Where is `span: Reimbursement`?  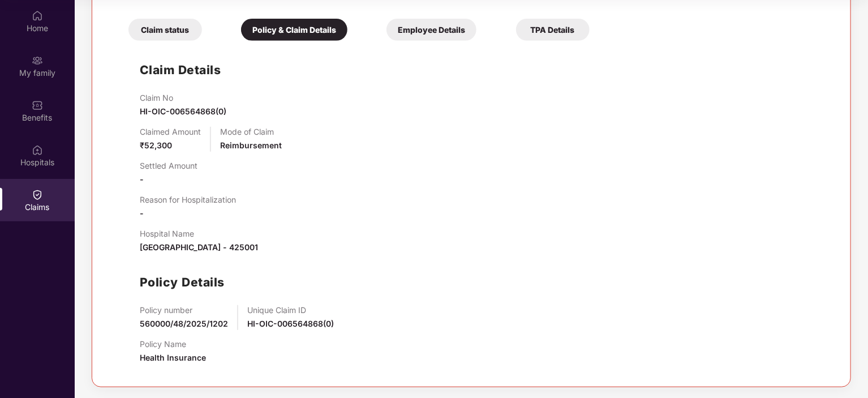 span: Reimbursement is located at coordinates (251, 145).